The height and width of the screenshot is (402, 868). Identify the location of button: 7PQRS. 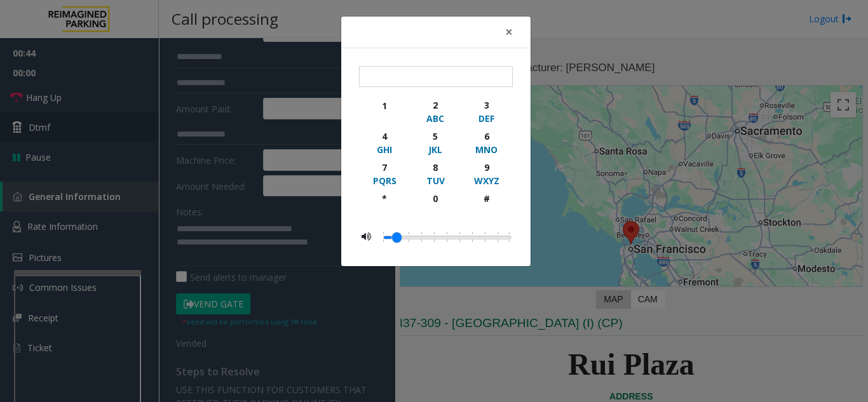
(385, 173).